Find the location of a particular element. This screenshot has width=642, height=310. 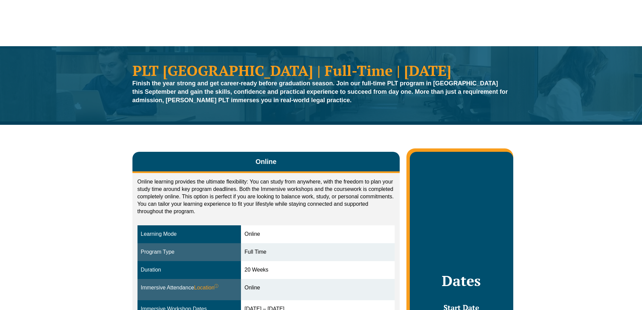

strong: Finish the year strong and get career-ready before graduation season. Join our full-time PLT prog... is located at coordinates (320, 92).